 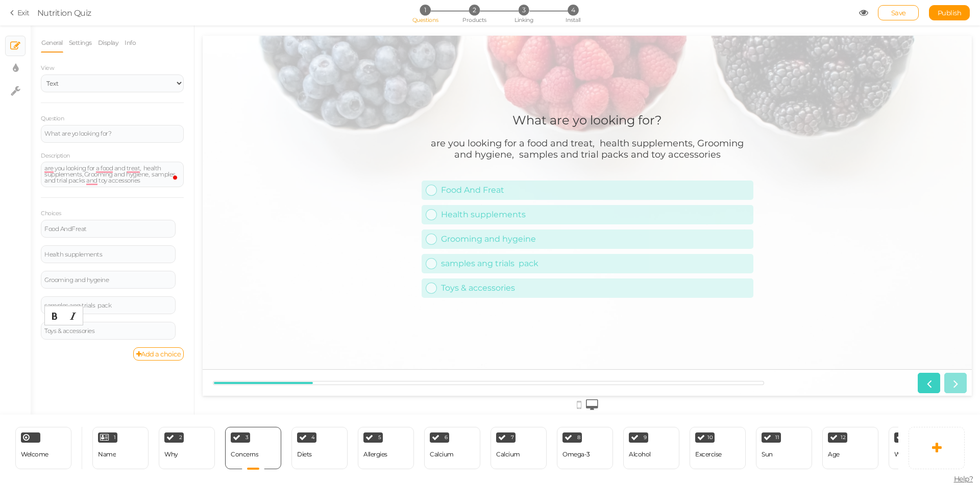 What do you see at coordinates (905, 455) in the screenshot?
I see `div: Weight` at bounding box center [905, 455].